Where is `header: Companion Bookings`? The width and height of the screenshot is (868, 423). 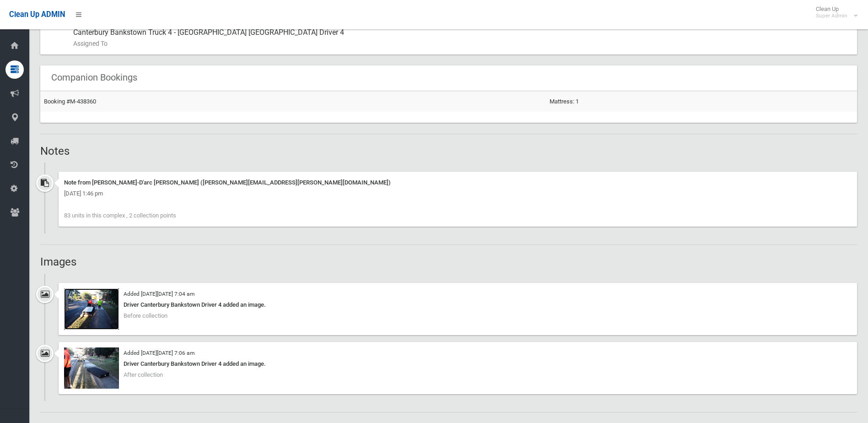
header: Companion Bookings is located at coordinates (94, 77).